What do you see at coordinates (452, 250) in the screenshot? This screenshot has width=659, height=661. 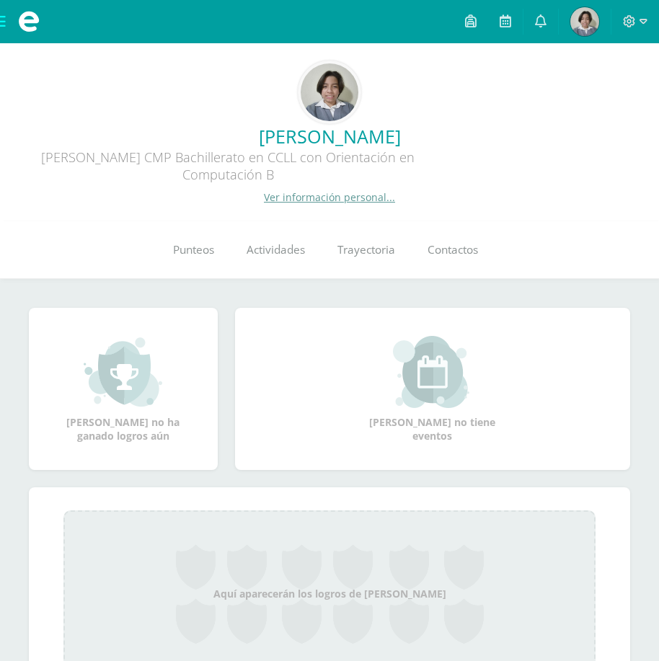 I see `a: Contactos` at bounding box center [452, 250].